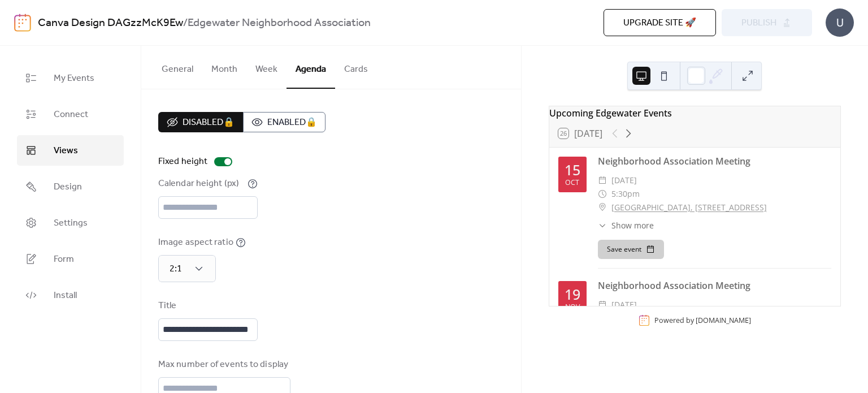  I want to click on b: Edgewater Neighborhood Association, so click(279, 23).